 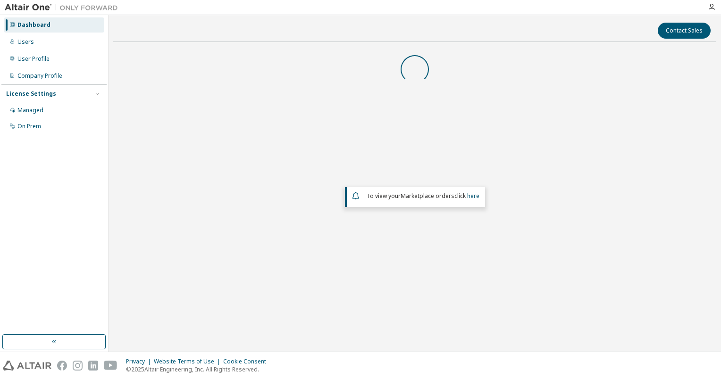 I want to click on div: On Prem, so click(x=29, y=126).